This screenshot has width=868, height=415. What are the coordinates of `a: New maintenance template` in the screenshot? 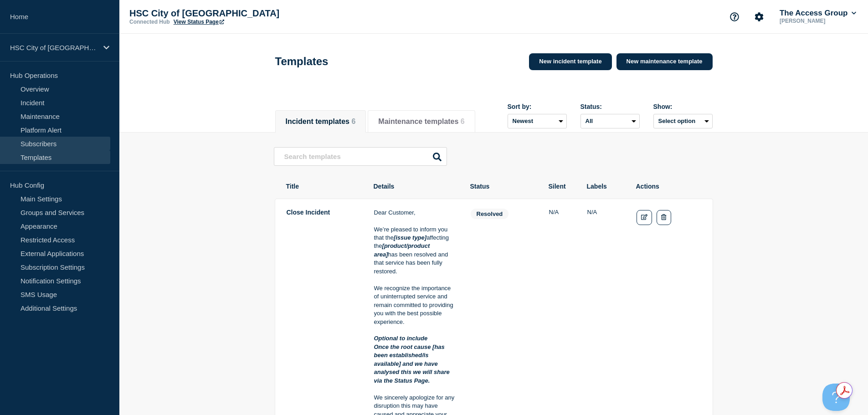 It's located at (665, 62).